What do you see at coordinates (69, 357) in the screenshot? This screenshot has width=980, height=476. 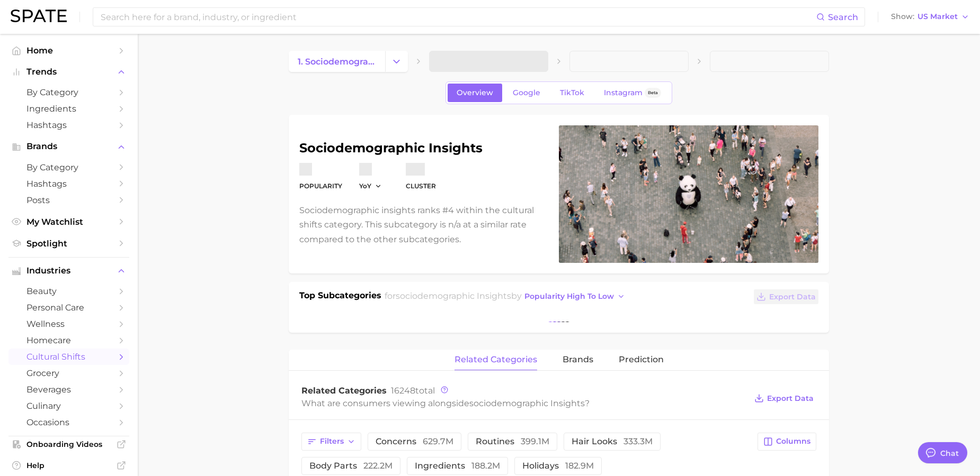 I see `a: cultural shifts` at bounding box center [69, 357].